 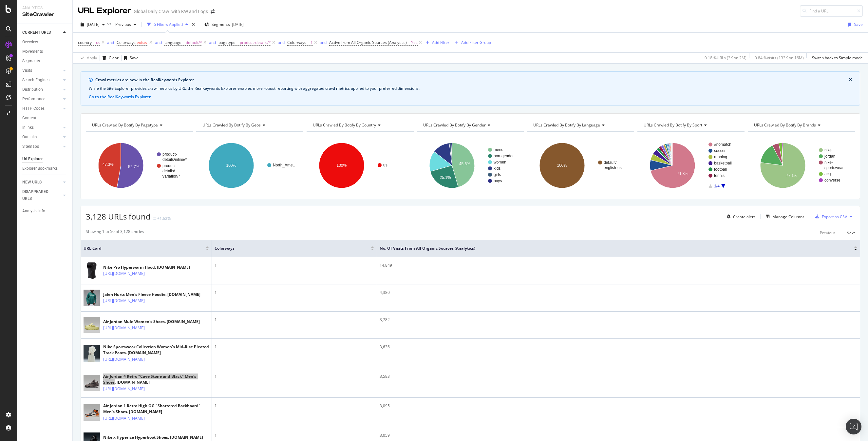 I want to click on span: 1, so click(x=312, y=43).